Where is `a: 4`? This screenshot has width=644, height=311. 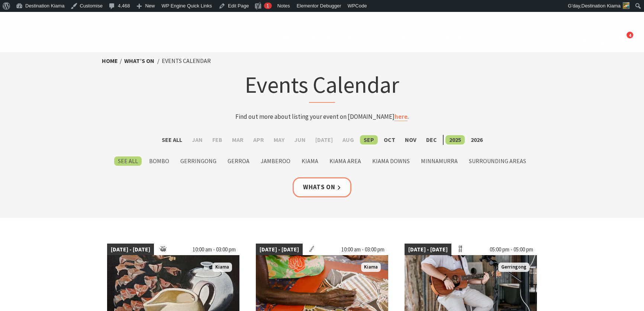
a: 4 is located at coordinates (624, 38).